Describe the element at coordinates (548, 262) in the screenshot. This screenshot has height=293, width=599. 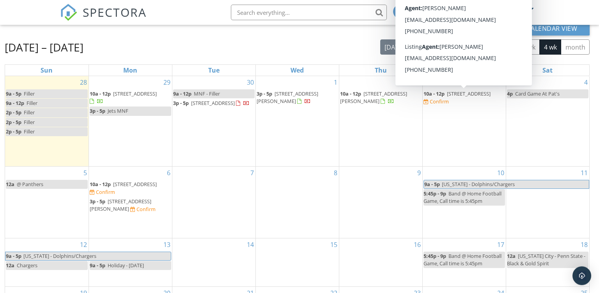
I see `td: Go to October 18, 2025` at that location.